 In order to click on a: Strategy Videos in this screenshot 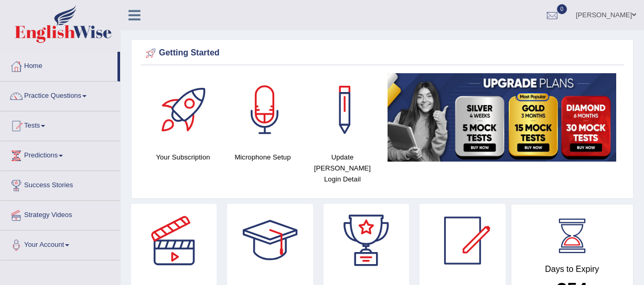, I will do `click(61, 214)`.